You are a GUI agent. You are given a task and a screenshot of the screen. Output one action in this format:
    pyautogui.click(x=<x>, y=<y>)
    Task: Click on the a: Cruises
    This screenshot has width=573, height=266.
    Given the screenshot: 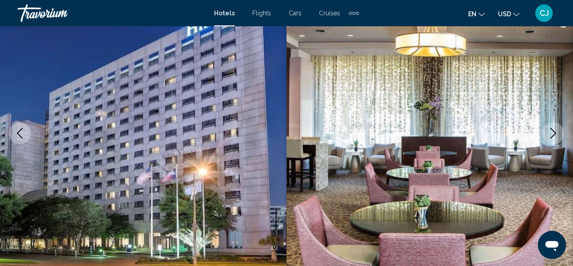 What is the action you would take?
    pyautogui.click(x=329, y=13)
    